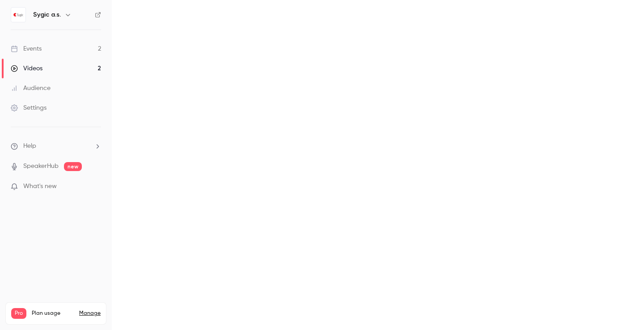  What do you see at coordinates (18, 15) in the screenshot?
I see `img: Sygic a.s.` at bounding box center [18, 15].